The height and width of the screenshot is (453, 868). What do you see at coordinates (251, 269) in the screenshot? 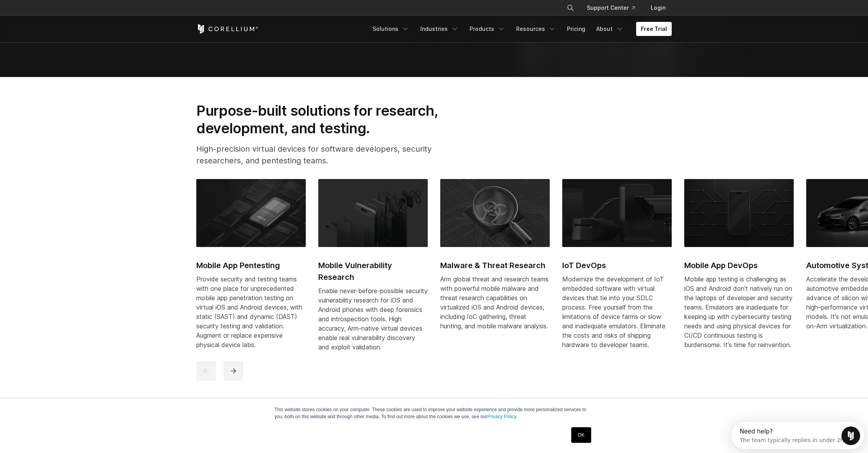
I see `a: Mobile App Pentesting Mobile App Pentesting Provide security and testing teams with one place for...` at bounding box center [251, 269].